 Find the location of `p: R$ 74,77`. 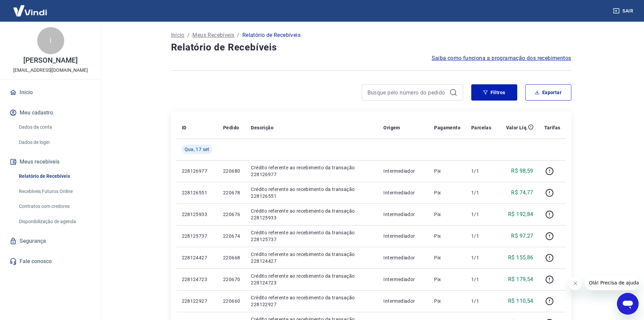

p: R$ 74,77 is located at coordinates (522, 193).